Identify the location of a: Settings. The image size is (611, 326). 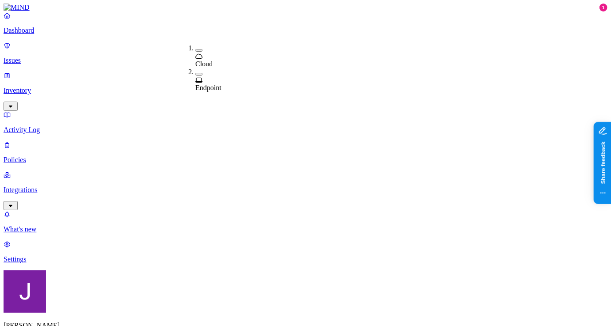
(306, 252).